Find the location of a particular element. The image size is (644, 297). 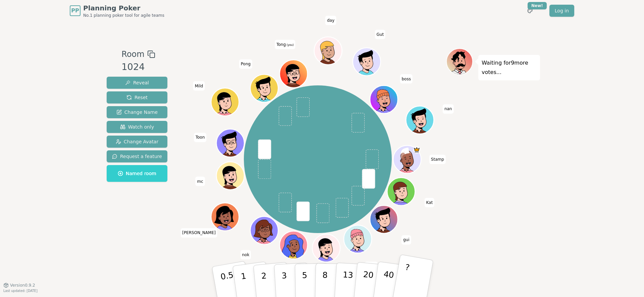

span: Named room is located at coordinates (137, 174).